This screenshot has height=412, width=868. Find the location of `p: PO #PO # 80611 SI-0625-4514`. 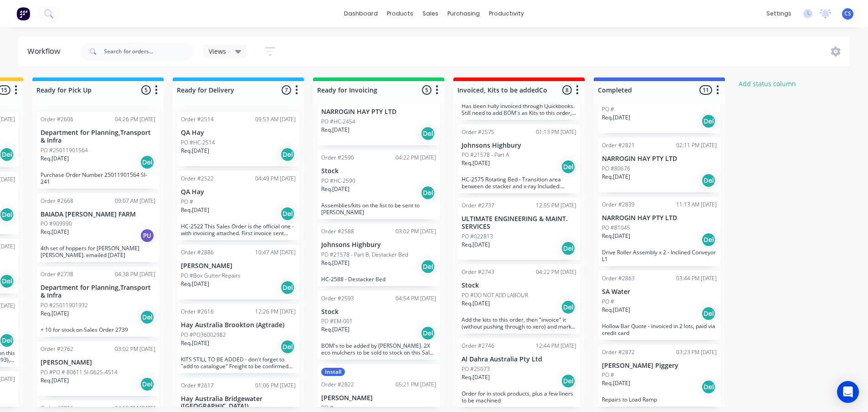

p: PO #PO # 80611 SI-0625-4514 is located at coordinates (78, 373).